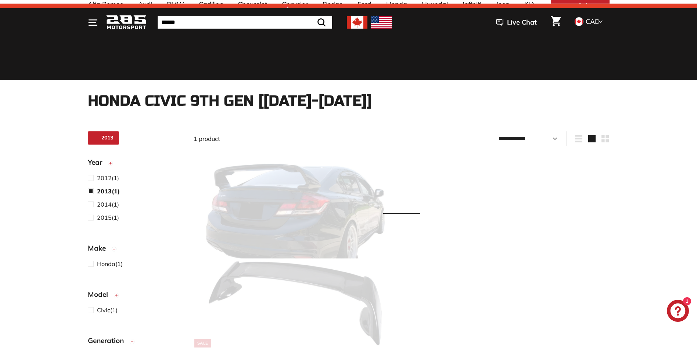 This screenshot has width=697, height=353. Describe the element at coordinates (126, 22) in the screenshot. I see `img: Logo_285_Motorsport_areodynamics_components` at that location.